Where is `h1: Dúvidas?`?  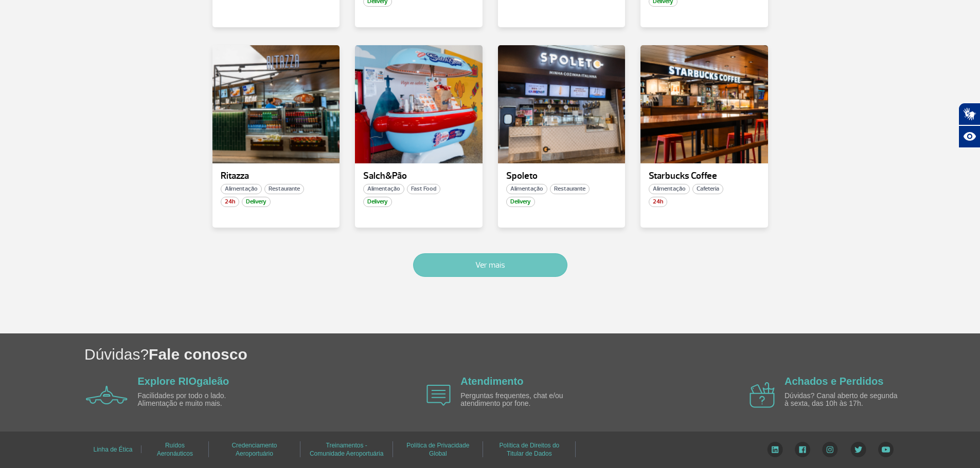 h1: Dúvidas? is located at coordinates (532, 354).